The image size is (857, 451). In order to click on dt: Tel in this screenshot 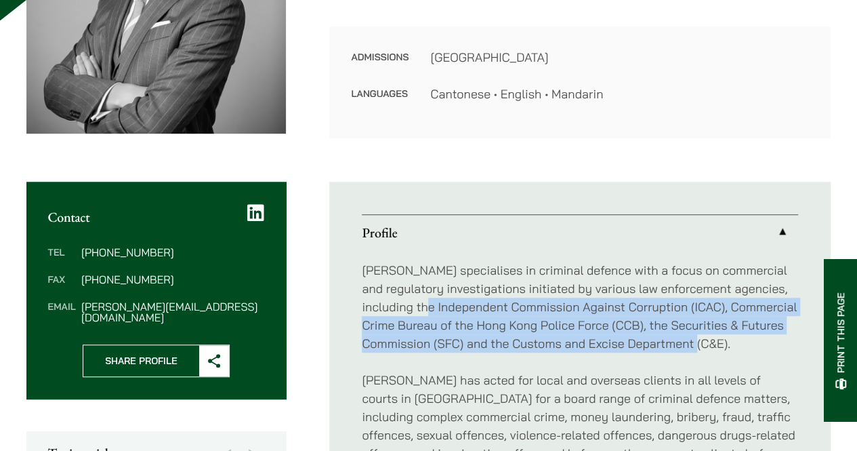, I will do `click(62, 260)`.